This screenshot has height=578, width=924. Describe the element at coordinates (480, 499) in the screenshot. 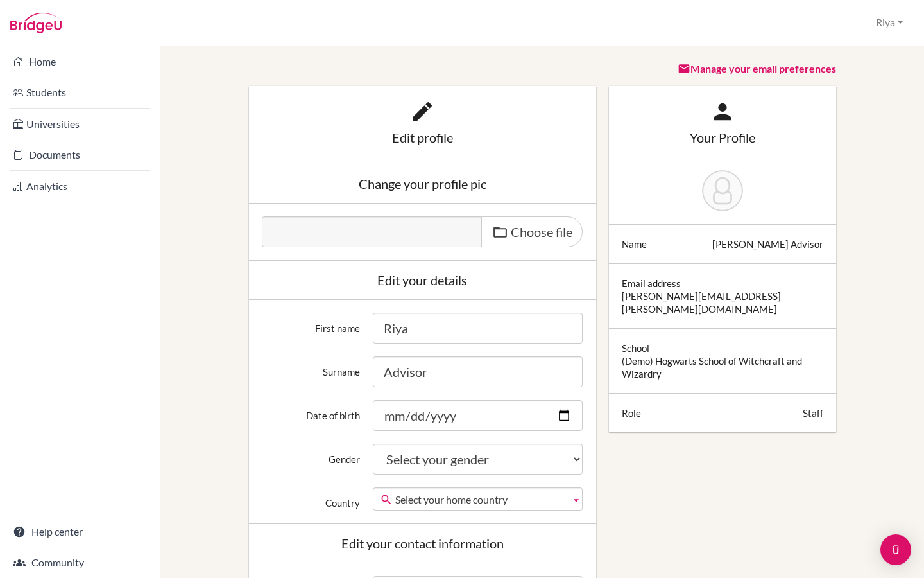

I see `span: Select your home country` at that location.